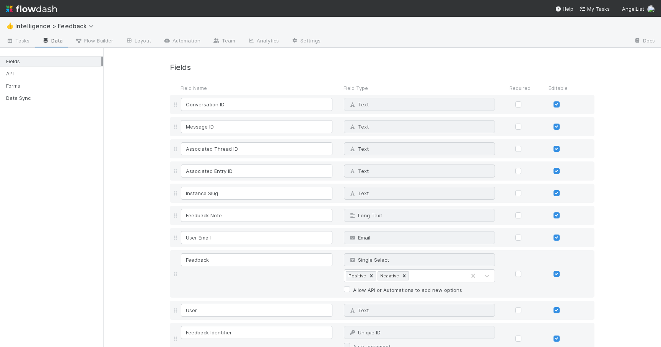  Describe the element at coordinates (54, 73) in the screenshot. I see `div: API` at that location.